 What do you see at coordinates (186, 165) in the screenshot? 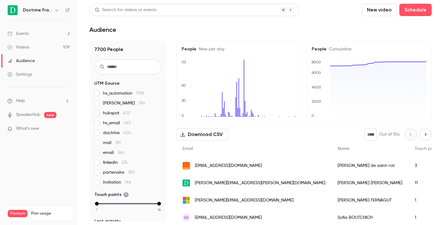
I see `img: orange.fr` at bounding box center [186, 165].